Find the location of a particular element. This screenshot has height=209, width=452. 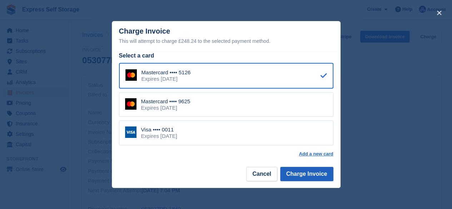

div: Charge Invoice is located at coordinates (226, 36).